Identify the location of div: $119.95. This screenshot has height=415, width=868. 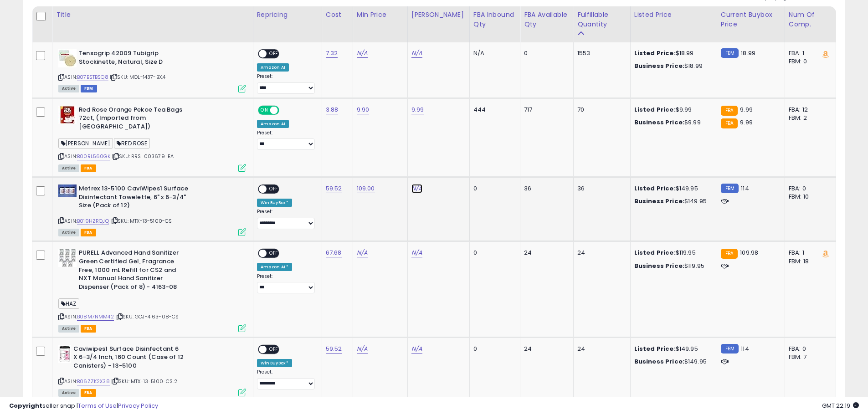
(672, 253).